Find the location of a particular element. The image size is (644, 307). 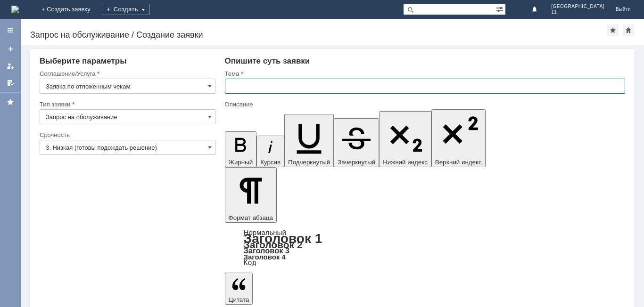

div: Сделать домашней страницей is located at coordinates (628, 30).